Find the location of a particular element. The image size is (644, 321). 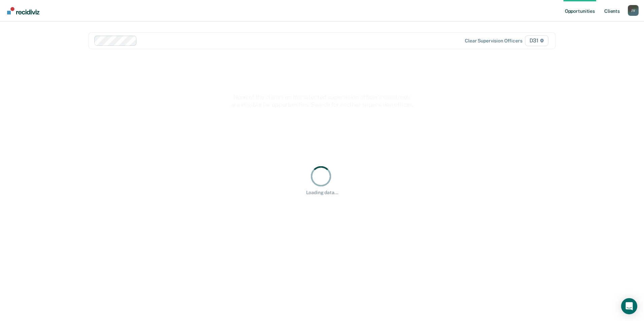

div: Open Intercom Messenger is located at coordinates (629, 306).